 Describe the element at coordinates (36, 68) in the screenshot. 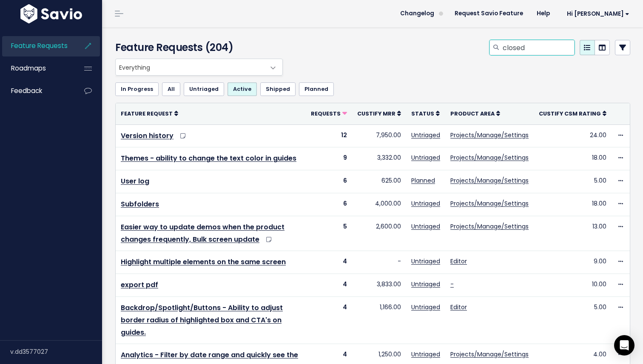

I see `a: Roadmaps` at that location.